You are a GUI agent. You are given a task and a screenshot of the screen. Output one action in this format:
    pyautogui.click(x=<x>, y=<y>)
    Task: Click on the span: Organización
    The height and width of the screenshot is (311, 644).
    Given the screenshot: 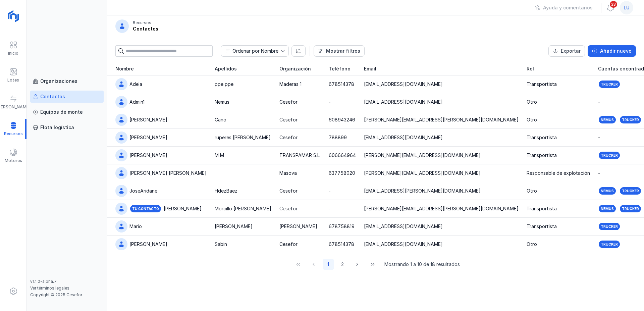 What is the action you would take?
    pyautogui.click(x=295, y=69)
    